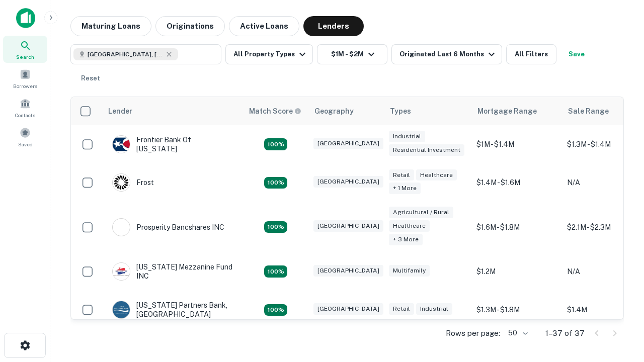 This screenshot has height=362, width=644. Describe the element at coordinates (111, 26) in the screenshot. I see `button: Maturing Loans` at that location.